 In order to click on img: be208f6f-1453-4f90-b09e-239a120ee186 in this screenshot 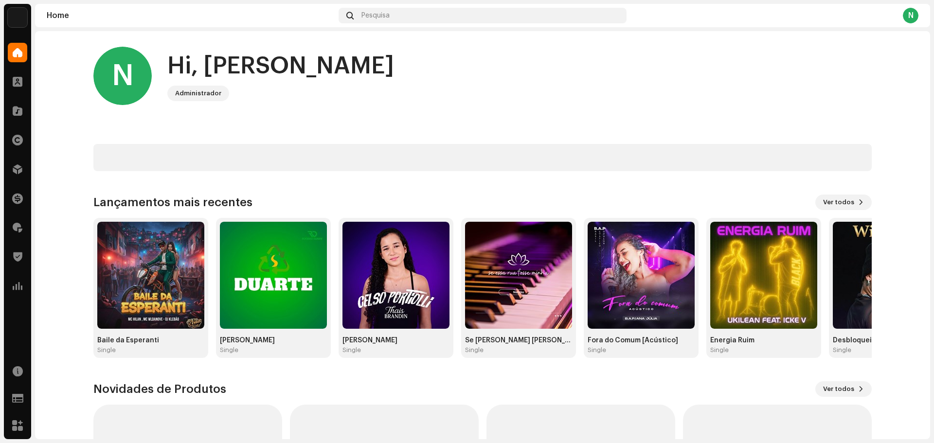, I will do `click(151, 275)`.